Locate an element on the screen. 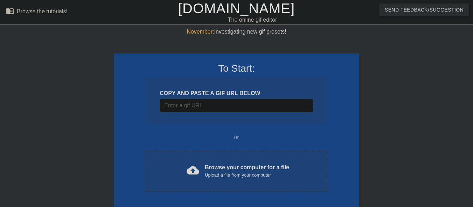 The height and width of the screenshot is (207, 473). div: or is located at coordinates (237, 138).